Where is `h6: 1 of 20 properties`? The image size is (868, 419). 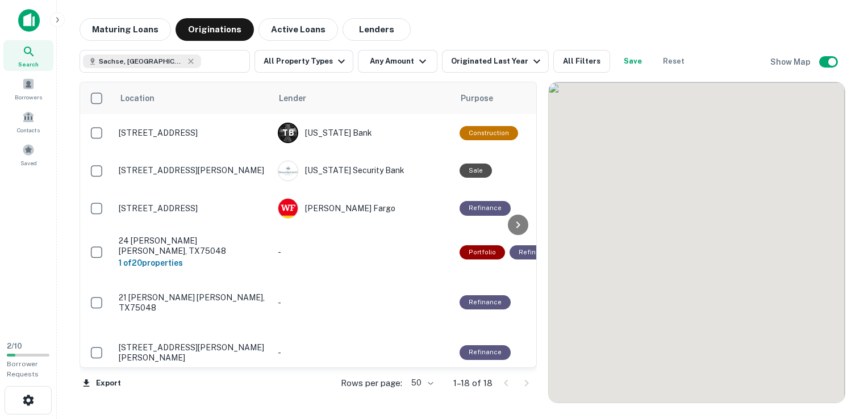
h6: 1 of 20 properties is located at coordinates (193, 263).